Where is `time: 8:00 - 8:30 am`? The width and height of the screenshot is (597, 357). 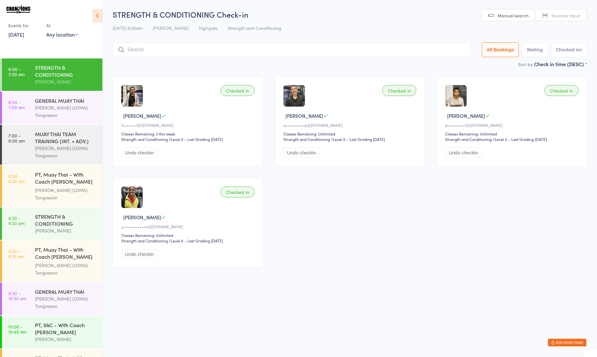 time: 8:00 - 8:30 am is located at coordinates (16, 179).